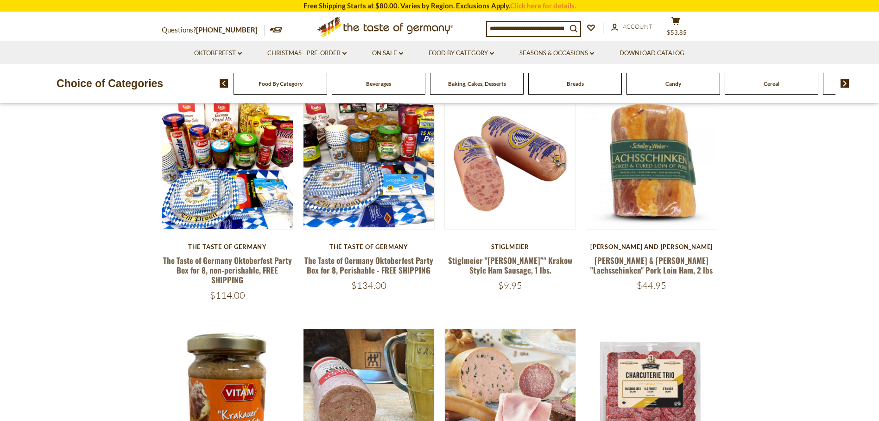 The height and width of the screenshot is (421, 879). What do you see at coordinates (677, 32) in the screenshot?
I see `span: $53.85` at bounding box center [677, 32].